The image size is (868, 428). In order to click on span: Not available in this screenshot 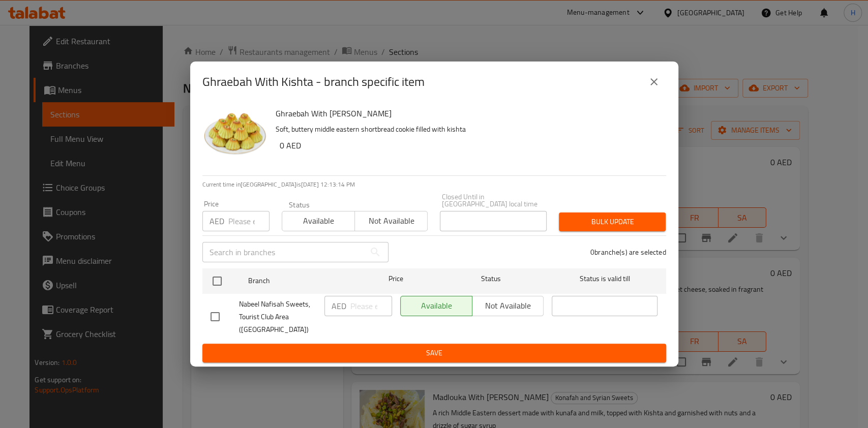, I will do `click(391, 221)`.